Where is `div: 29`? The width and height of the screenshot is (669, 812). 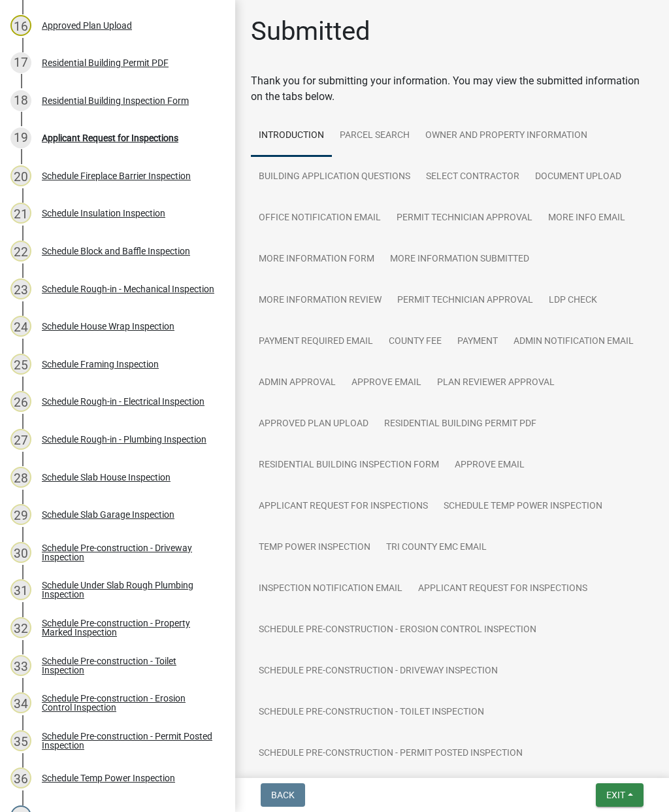
div: 29 is located at coordinates (21, 515).